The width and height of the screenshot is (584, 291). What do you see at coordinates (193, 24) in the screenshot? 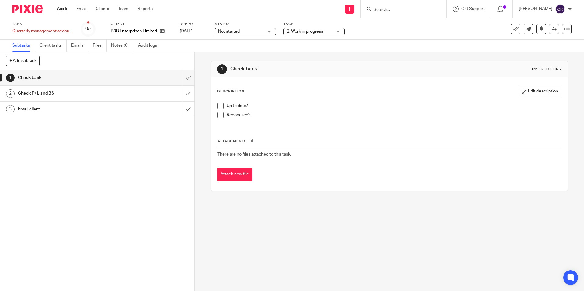
I see `label: Due by` at bounding box center [193, 24].